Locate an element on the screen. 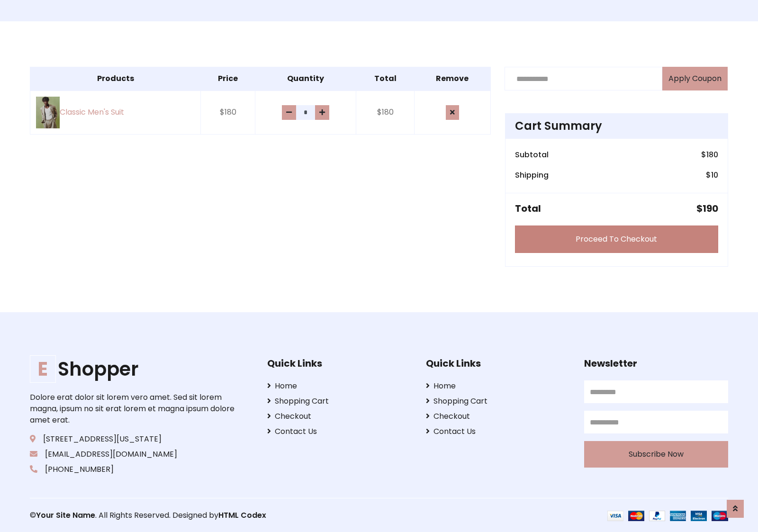 This screenshot has width=758, height=532. span: 180 is located at coordinates (712, 154).